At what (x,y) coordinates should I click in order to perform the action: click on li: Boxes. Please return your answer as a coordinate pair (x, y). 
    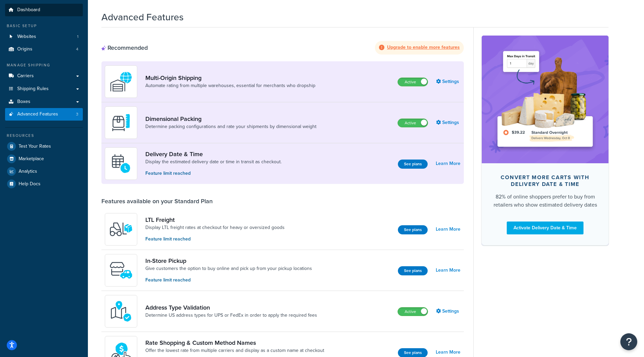
    Looking at the image, I should click on (44, 102).